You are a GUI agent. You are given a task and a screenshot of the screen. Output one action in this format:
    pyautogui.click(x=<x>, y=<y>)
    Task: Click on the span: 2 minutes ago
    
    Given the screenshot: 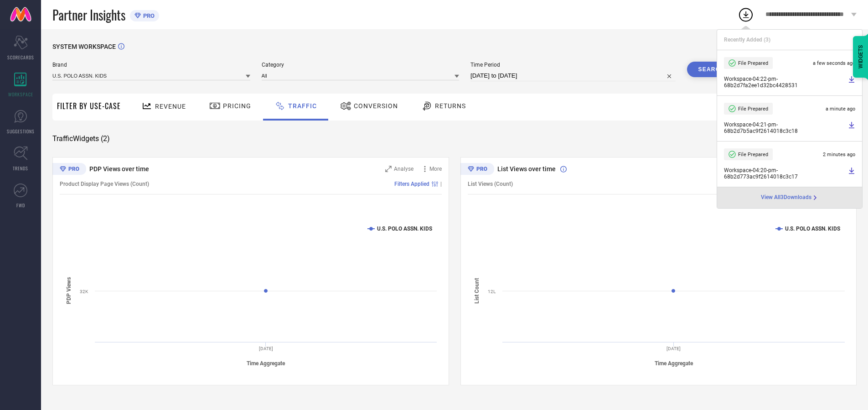 What is the action you would take?
    pyautogui.click(x=839, y=154)
    